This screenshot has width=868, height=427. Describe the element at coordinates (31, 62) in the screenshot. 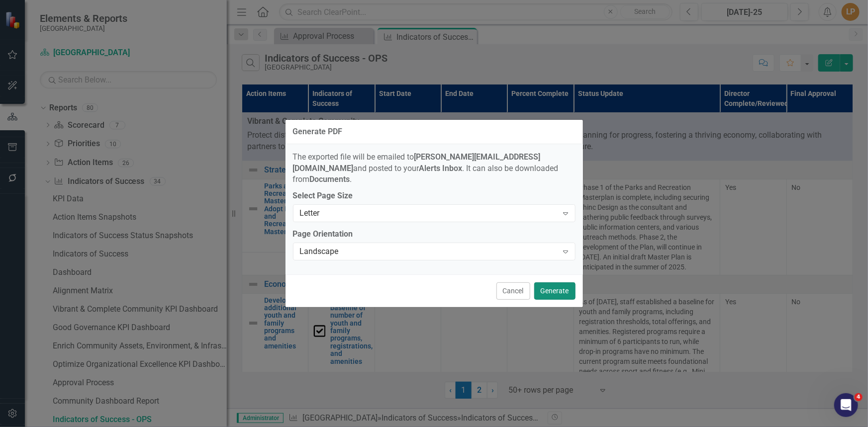

I see `img: tab_domain_overview_orange.svg` at that location.